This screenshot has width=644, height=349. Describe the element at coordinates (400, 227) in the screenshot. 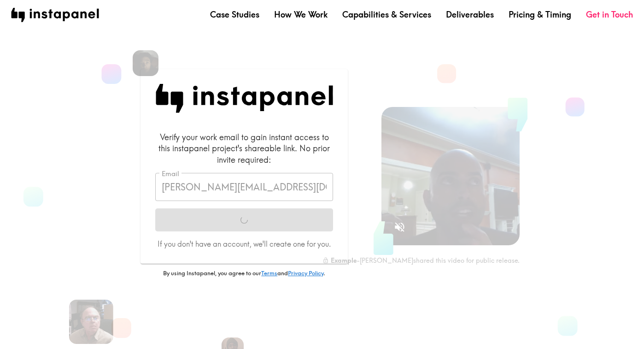

I see `button: Sound is off` at that location.